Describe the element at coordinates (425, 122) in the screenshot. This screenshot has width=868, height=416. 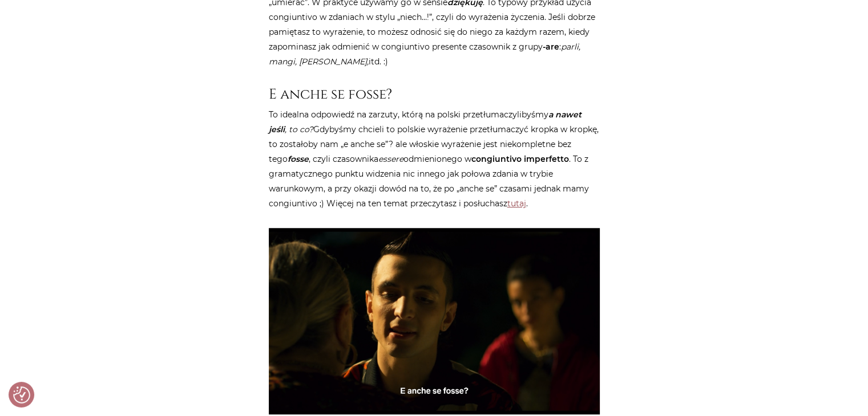
I see `em: , to co?` at that location.